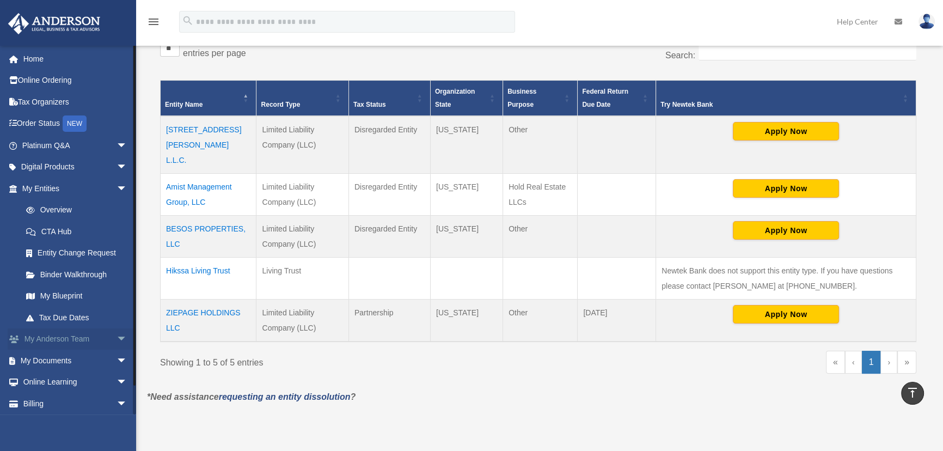  I want to click on td: Hikssa Living Trust, so click(209, 278).